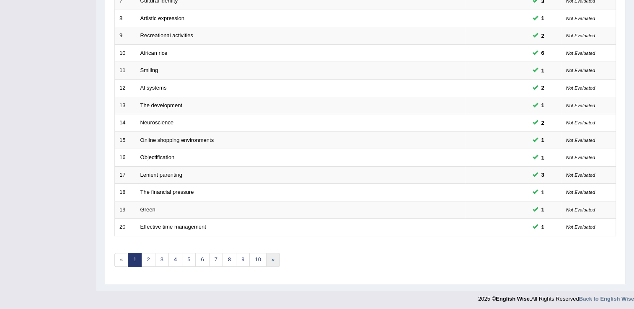 This screenshot has width=634, height=309. I want to click on a: Objectification, so click(158, 157).